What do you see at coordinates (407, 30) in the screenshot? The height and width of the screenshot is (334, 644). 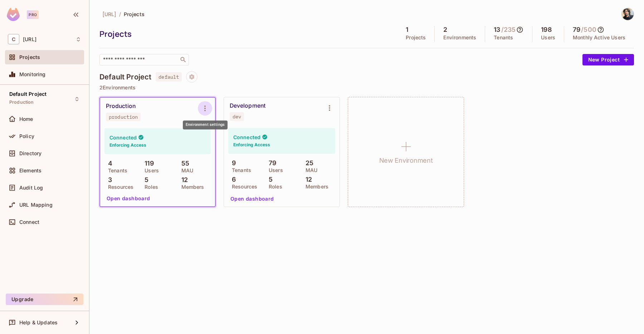 I see `h5: 1` at bounding box center [407, 30].